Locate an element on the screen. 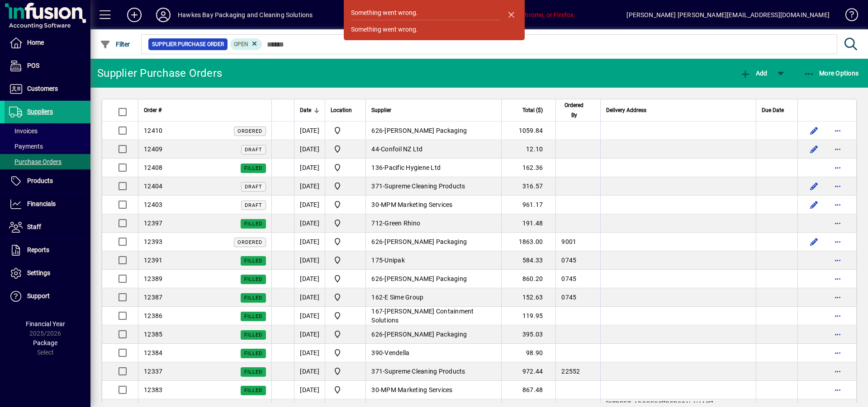 This screenshot has height=407, width=868. span: Supplier is located at coordinates (381, 110).